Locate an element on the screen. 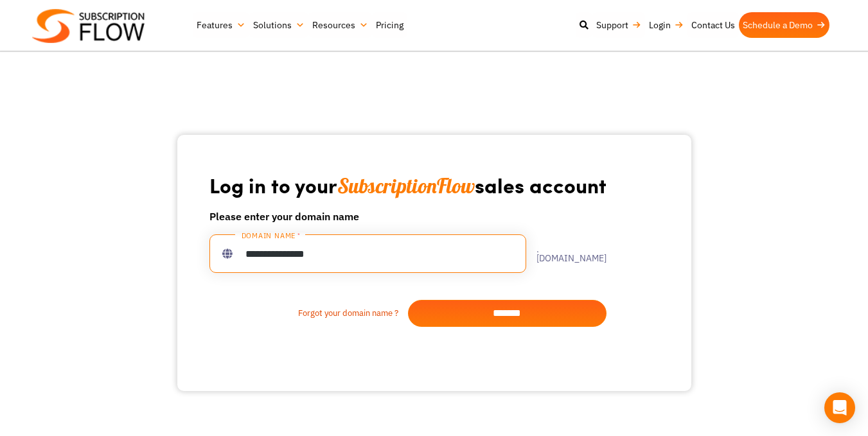 This screenshot has height=436, width=868. a: Login is located at coordinates (666, 25).